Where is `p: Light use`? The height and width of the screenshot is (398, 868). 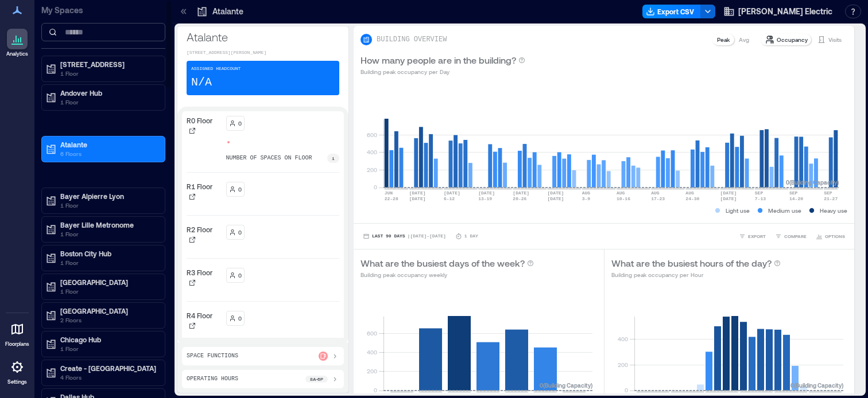
p: Light use is located at coordinates (737, 211).